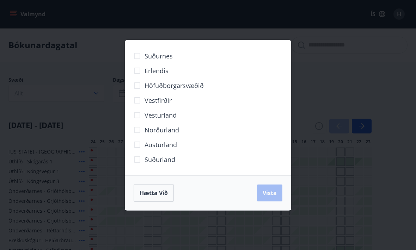 The image size is (416, 250). Describe the element at coordinates (160, 160) in the screenshot. I see `span: Suðurland` at that location.